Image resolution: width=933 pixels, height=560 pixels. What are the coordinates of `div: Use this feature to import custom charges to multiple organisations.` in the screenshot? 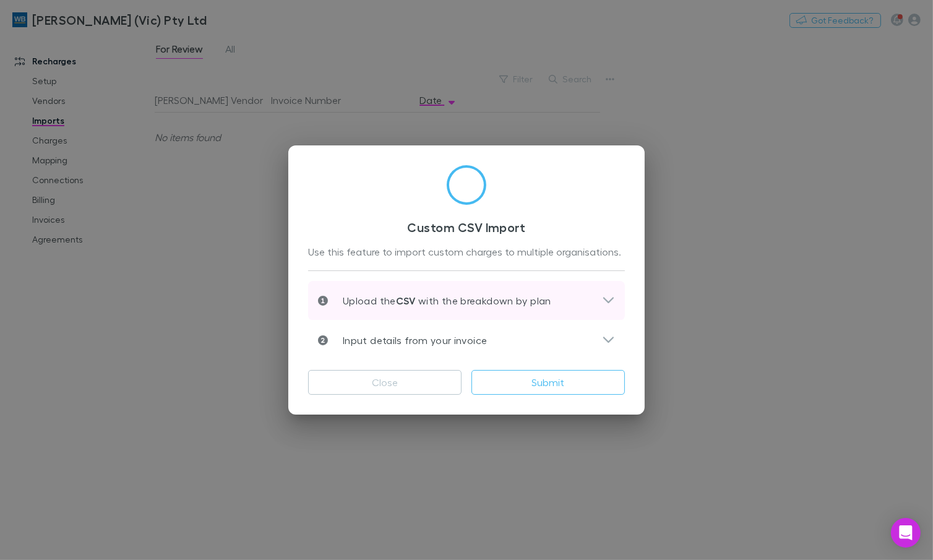 It's located at (466, 253).